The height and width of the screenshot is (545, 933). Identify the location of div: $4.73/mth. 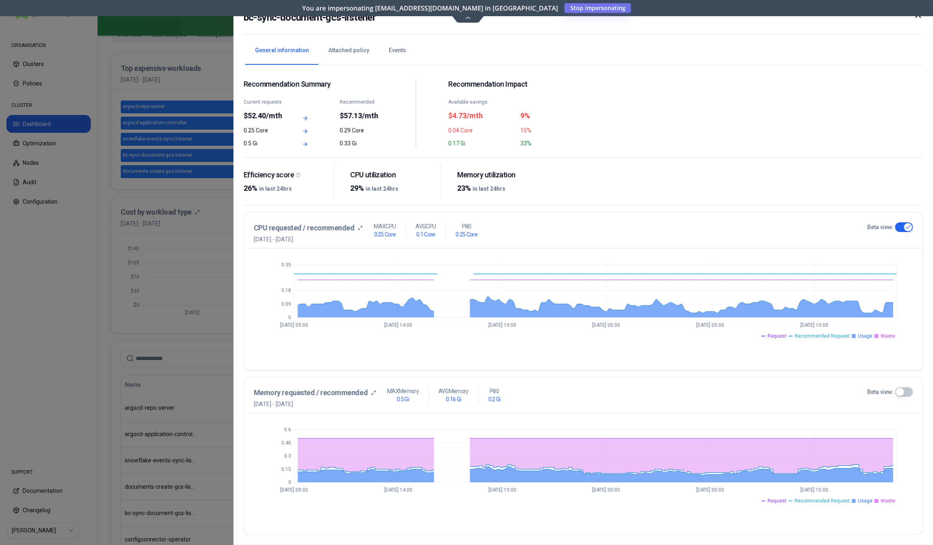
(482, 116).